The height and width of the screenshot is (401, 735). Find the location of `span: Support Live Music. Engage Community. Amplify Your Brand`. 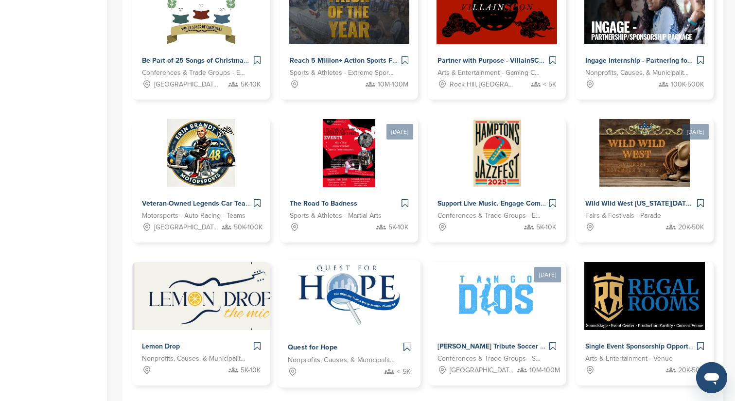

span: Support Live Music. Engage Community. Amplify Your Brand is located at coordinates (531, 203).